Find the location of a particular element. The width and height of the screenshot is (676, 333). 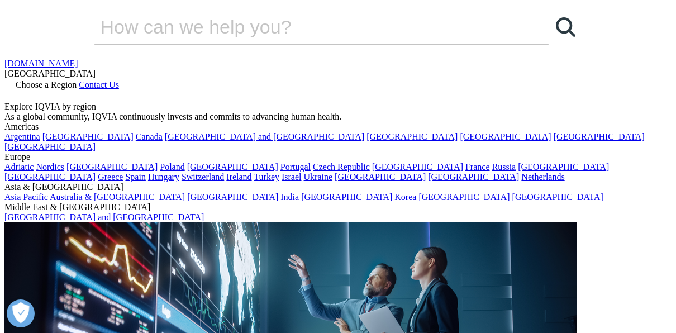

a: Asia Pacific is located at coordinates (26, 197).